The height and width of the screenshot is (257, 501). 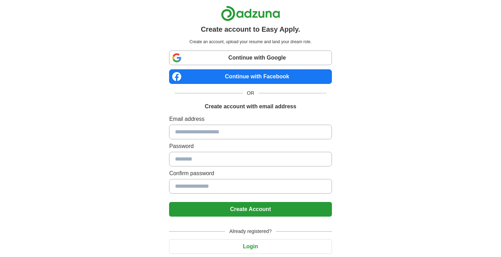 I want to click on button: Login, so click(x=250, y=246).